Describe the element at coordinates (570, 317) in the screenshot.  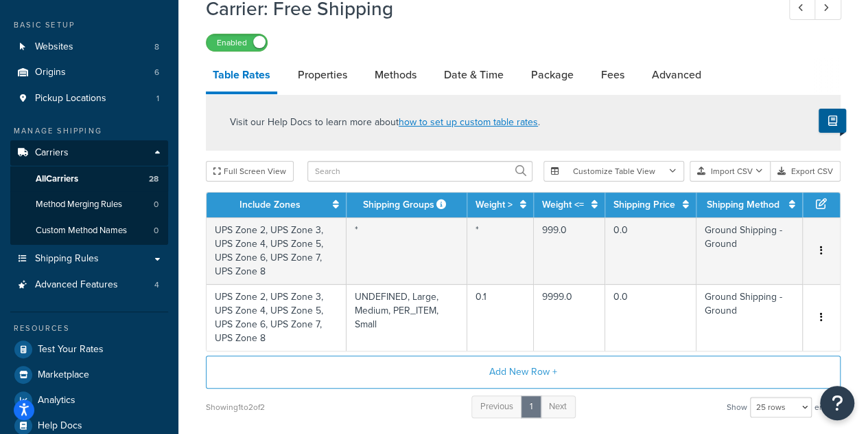
I see `td: 9999.0` at that location.